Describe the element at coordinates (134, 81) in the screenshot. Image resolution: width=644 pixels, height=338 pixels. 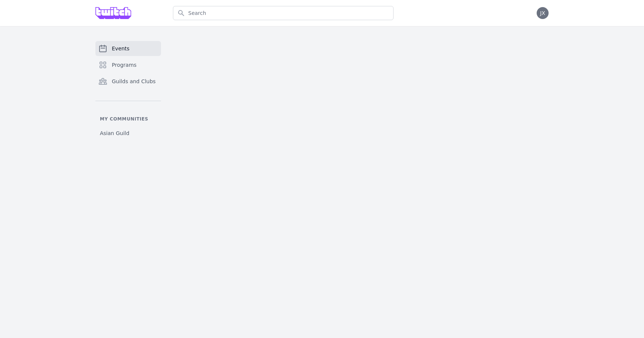
I see `span: Guilds and Clubs` at that location.